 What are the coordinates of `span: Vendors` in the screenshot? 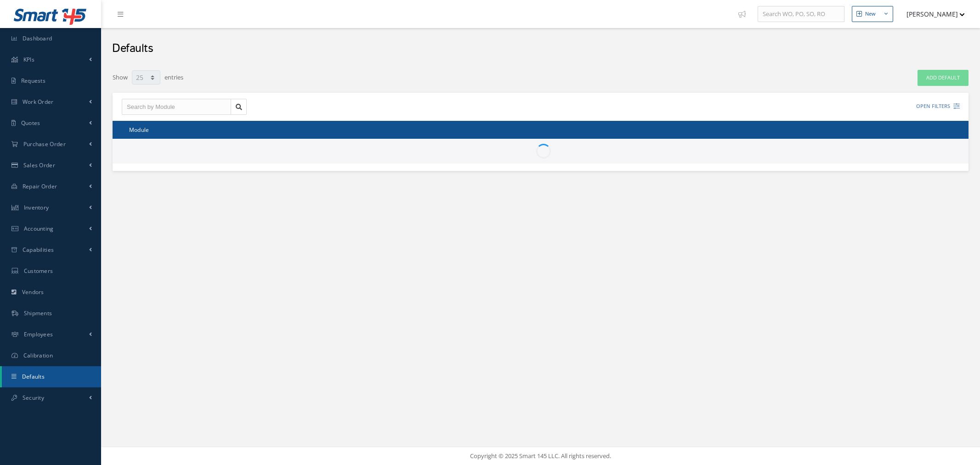 It's located at (33, 292).